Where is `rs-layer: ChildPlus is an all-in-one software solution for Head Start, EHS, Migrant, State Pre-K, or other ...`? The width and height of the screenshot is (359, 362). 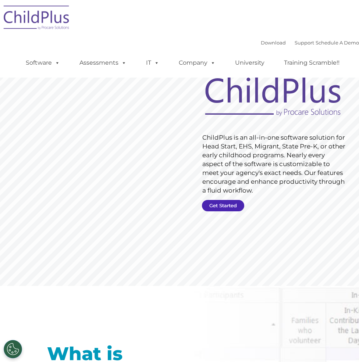 rs-layer: ChildPlus is an all-in-one software solution for Head Start, EHS, Migrant, State Pre-K, or other ... is located at coordinates (274, 164).